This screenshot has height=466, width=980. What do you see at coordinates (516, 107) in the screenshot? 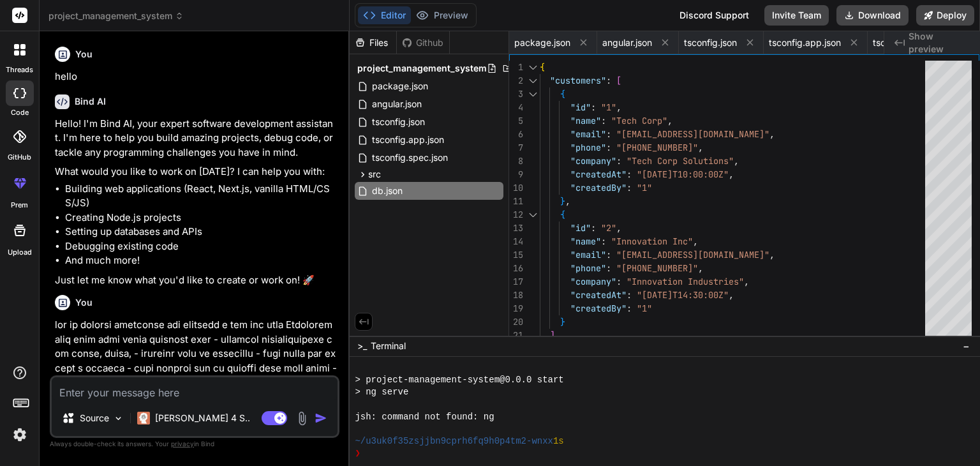
I see `div: 4` at bounding box center [516, 107].